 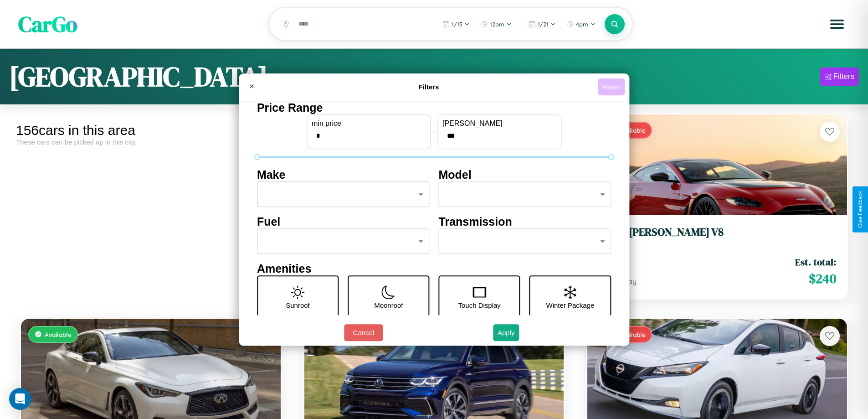 I want to click on h4: Transmission, so click(x=525, y=221).